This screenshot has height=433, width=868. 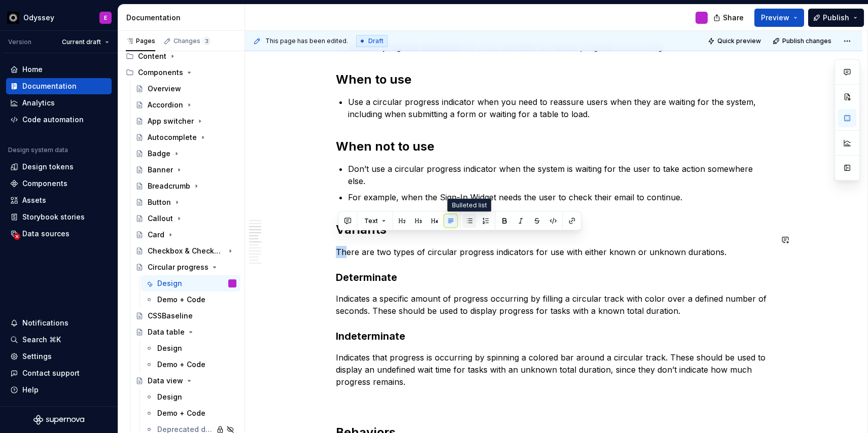 I want to click on div: App switcher, so click(x=170, y=121).